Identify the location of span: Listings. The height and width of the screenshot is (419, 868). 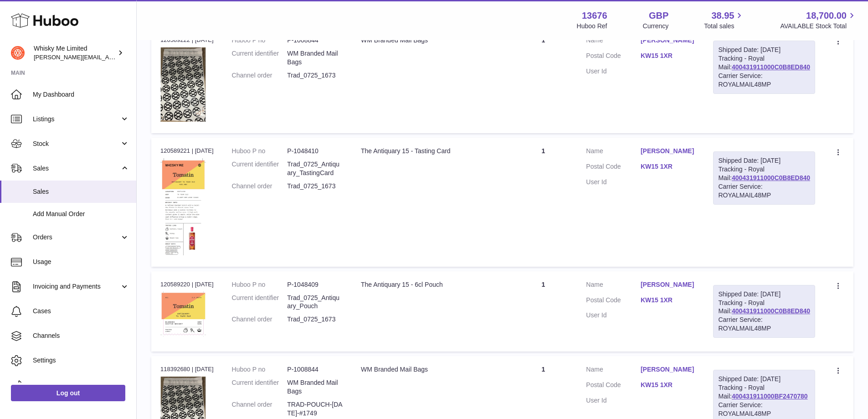
(76, 119).